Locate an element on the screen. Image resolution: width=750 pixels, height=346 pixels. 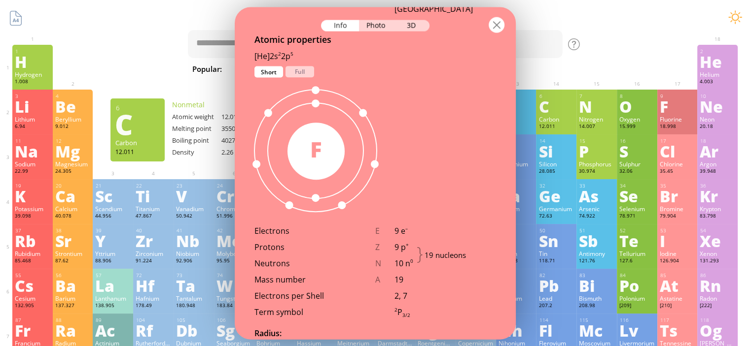
div: 15 is located at coordinates (596, 141).